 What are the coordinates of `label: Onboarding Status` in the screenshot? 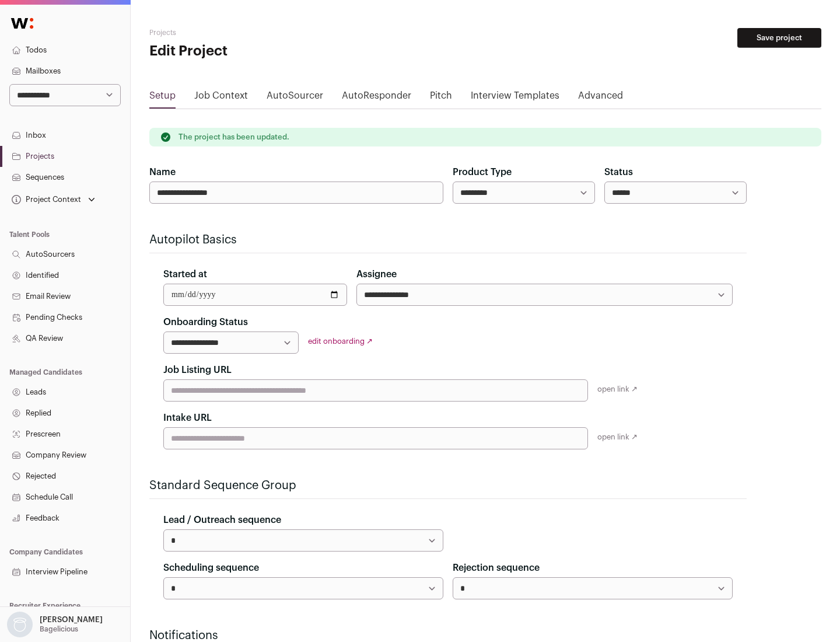 It's located at (206, 322).